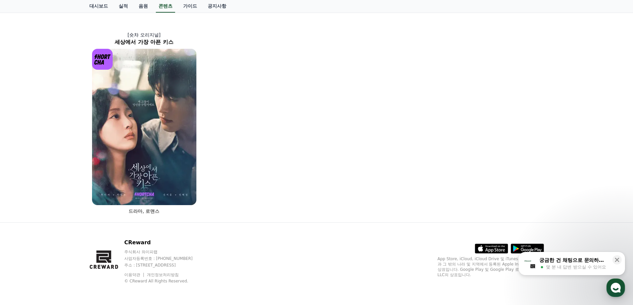  What do you see at coordinates (165, 252) in the screenshot?
I see `p: 주식회사 와이피랩` at bounding box center [165, 252].